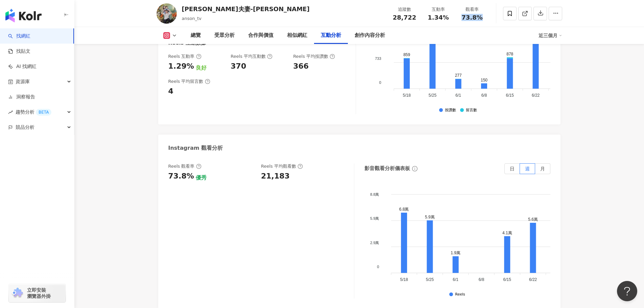  Describe the element at coordinates (314, 56) in the screenshot. I see `div: Reels 平均按讚數` at that location.